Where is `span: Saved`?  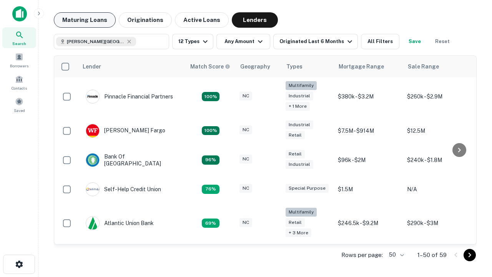
span: Saved is located at coordinates (19, 110).